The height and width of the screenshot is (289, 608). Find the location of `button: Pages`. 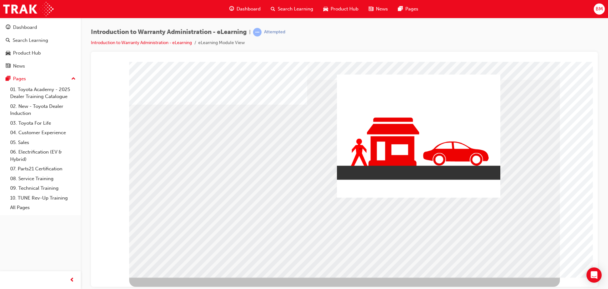

button: Pages is located at coordinates (40, 79).